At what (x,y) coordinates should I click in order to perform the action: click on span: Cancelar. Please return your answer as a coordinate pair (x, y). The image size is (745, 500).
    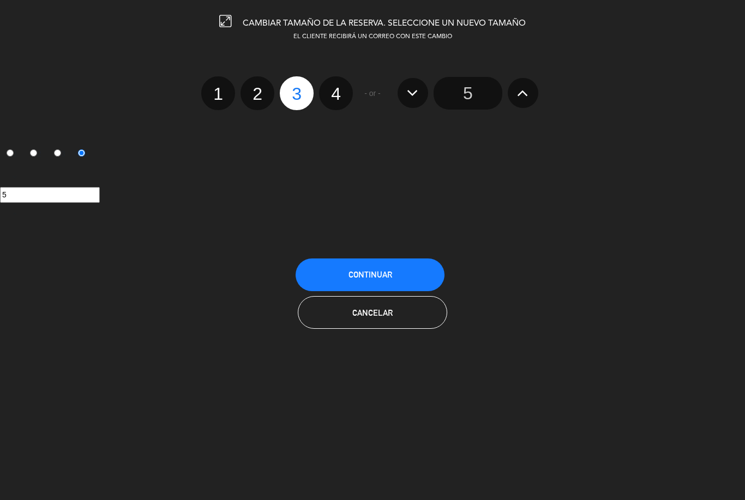
    Looking at the image, I should click on (372, 312).